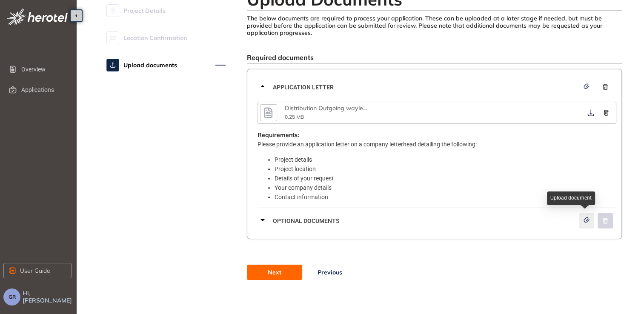 This screenshot has height=314, width=644. Describe the element at coordinates (43, 90) in the screenshot. I see `span: Applications` at that location.